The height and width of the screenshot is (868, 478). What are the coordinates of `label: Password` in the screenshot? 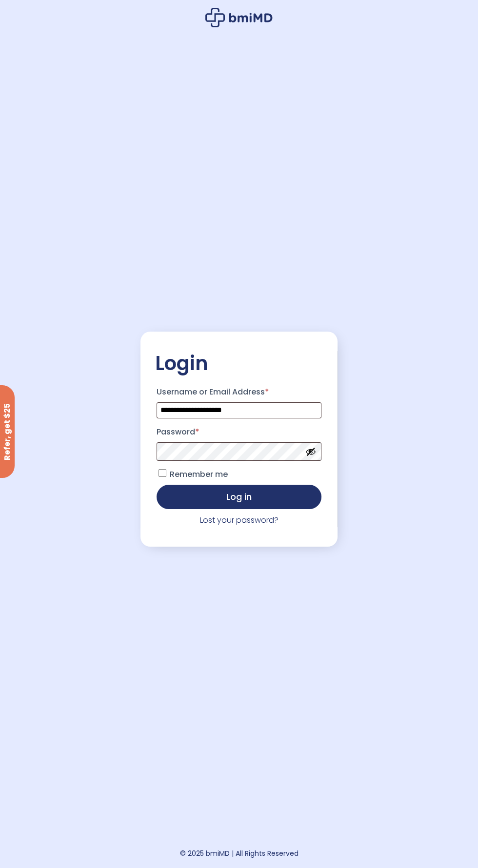 It's located at (239, 432).